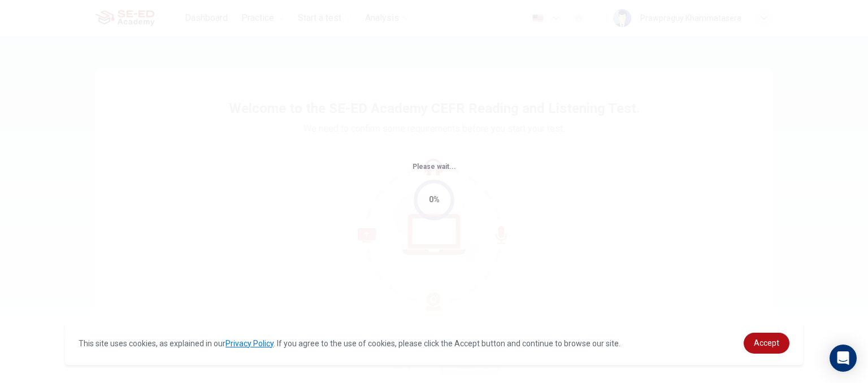 This screenshot has width=868, height=383. What do you see at coordinates (766, 343) in the screenshot?
I see `a: dismiss cookie message` at bounding box center [766, 343].